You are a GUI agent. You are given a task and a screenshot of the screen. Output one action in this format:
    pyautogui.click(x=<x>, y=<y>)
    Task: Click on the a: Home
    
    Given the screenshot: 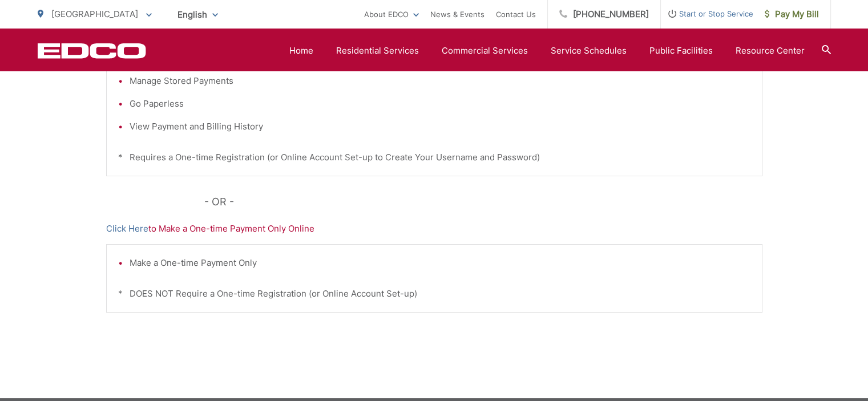 What is the action you would take?
    pyautogui.click(x=301, y=51)
    